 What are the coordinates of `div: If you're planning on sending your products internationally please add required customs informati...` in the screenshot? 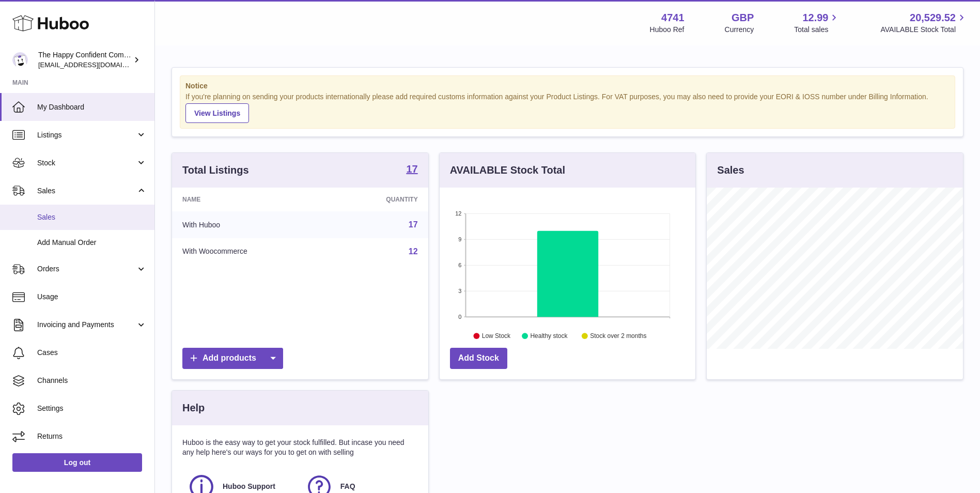 It's located at (568, 107).